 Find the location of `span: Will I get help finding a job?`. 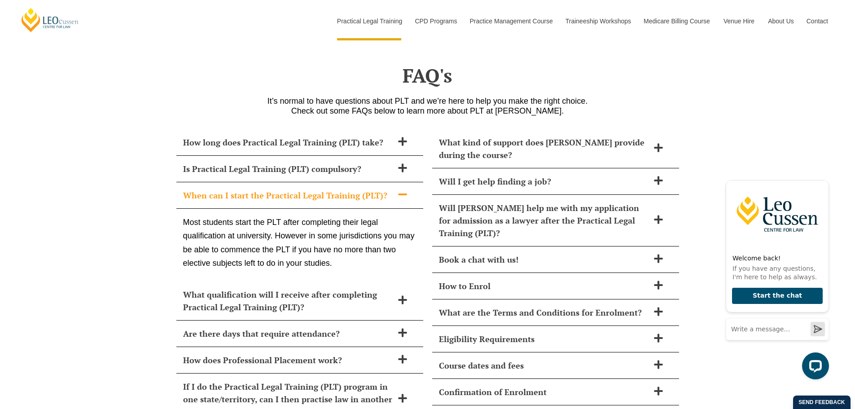

span: Will I get help finding a job? is located at coordinates (544, 181).